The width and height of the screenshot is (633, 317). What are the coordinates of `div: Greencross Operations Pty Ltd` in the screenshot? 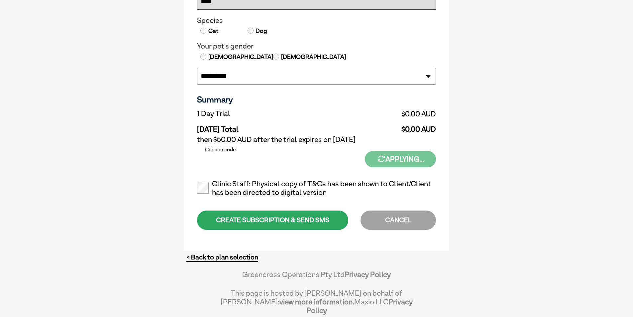 It's located at (316, 277).